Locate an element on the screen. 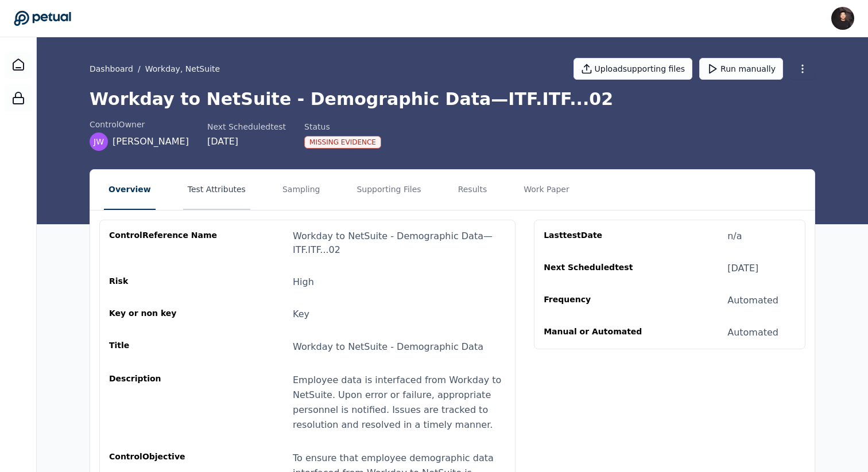 This screenshot has width=868, height=472. button: Work Paper is located at coordinates (547, 189).